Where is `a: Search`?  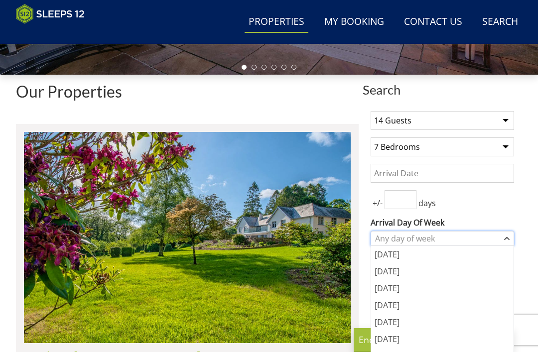
a: Search is located at coordinates (500, 22).